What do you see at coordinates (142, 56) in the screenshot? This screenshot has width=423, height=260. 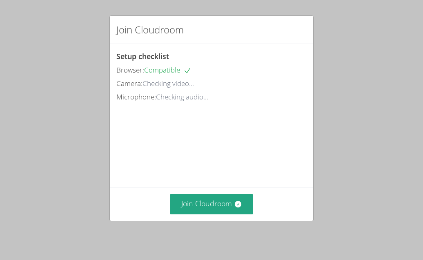 I see `span: Setup checklist` at bounding box center [142, 56].